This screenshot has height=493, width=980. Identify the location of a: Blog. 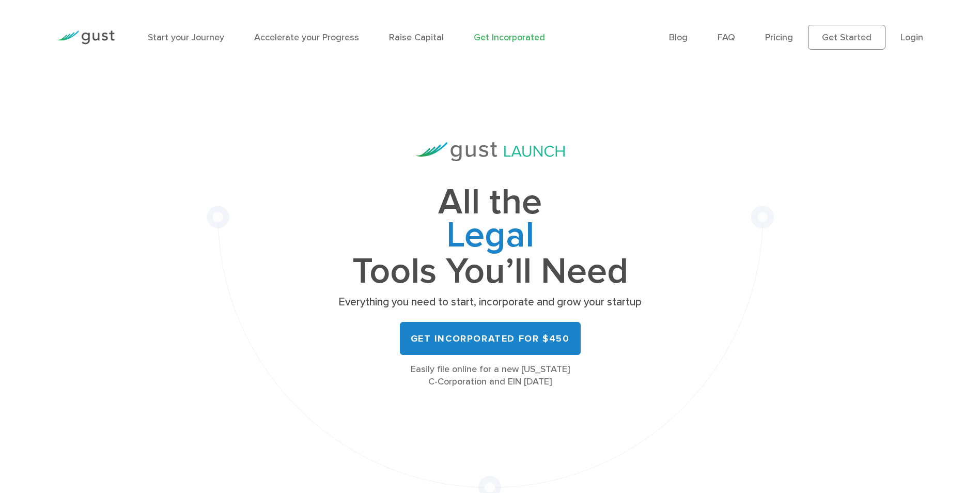
(679, 37).